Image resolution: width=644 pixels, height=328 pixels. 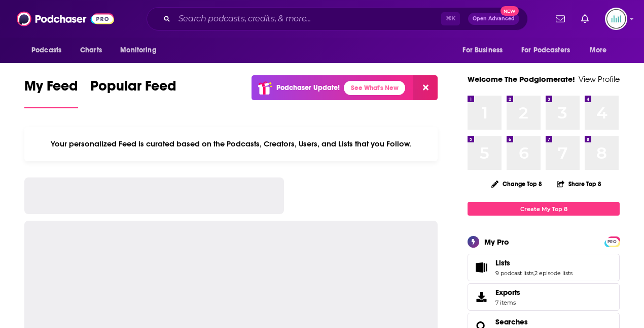 I want to click on span: More, so click(x=599, y=51).